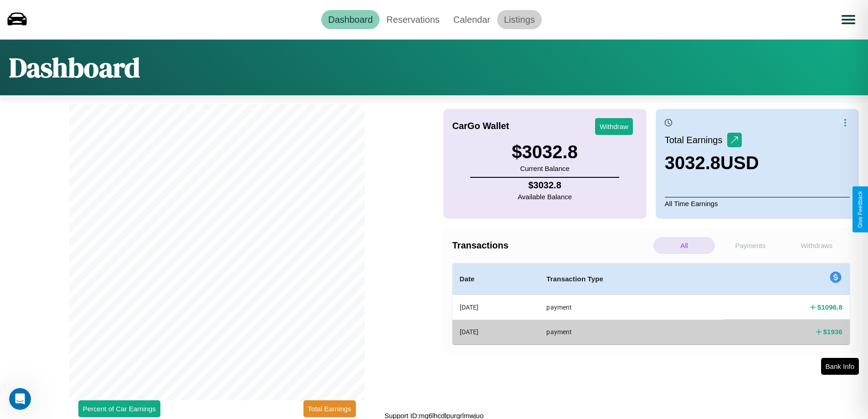 The height and width of the screenshot is (419, 868). What do you see at coordinates (544, 152) in the screenshot?
I see `h3: $ 3032.8` at bounding box center [544, 152].